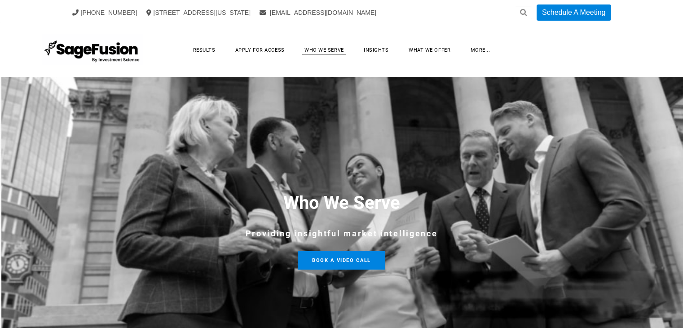  I want to click on img: SageFusion | Intelligent Investment Management, so click(92, 50).